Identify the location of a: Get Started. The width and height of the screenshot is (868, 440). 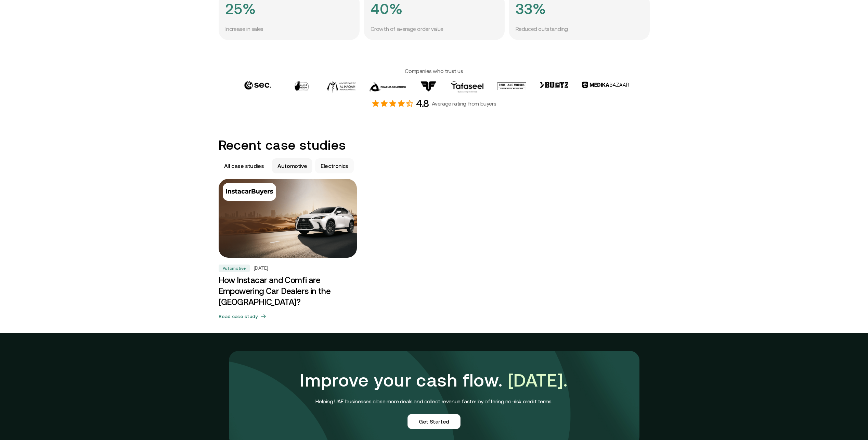
(434, 421).